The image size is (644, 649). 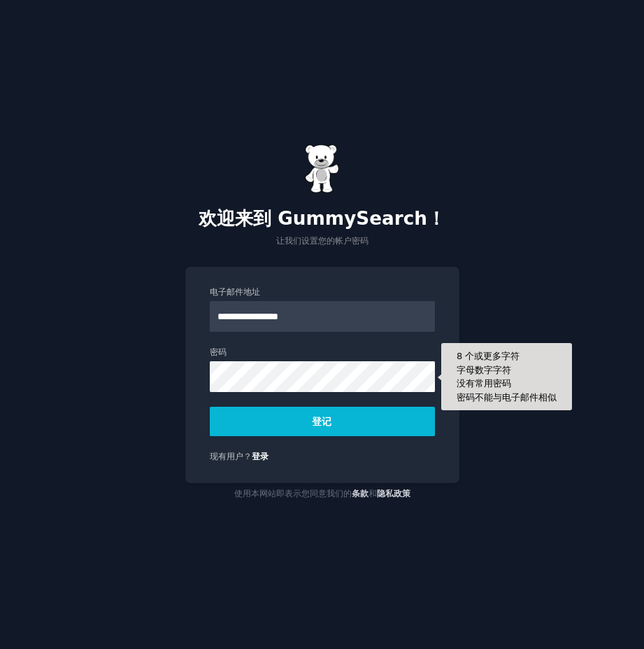 What do you see at coordinates (323, 293) in the screenshot?
I see `label: 电子邮件地址` at bounding box center [323, 293].